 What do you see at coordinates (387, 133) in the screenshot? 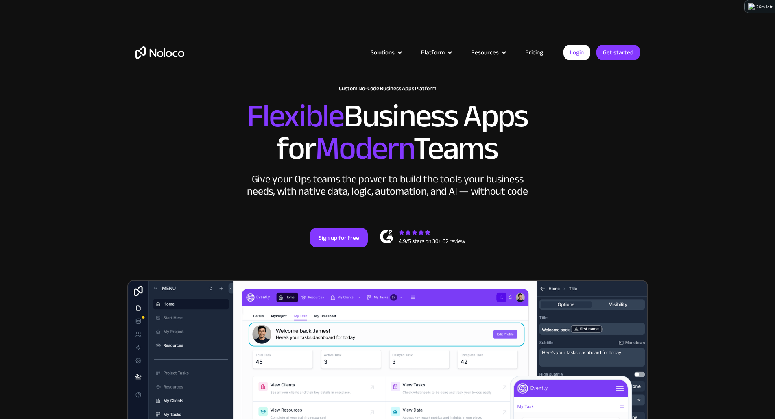
I see `h2: Business Apps for Teams` at bounding box center [387, 133].